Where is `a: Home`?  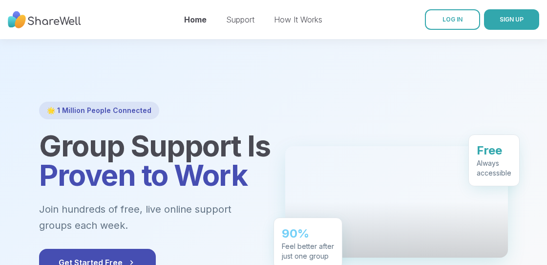 a: Home is located at coordinates (195, 20).